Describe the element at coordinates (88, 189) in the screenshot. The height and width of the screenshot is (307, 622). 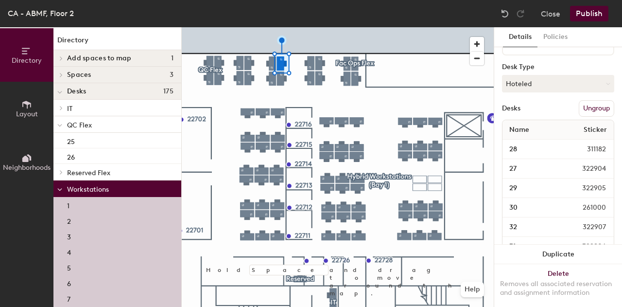
I see `span: Workstations` at that location.